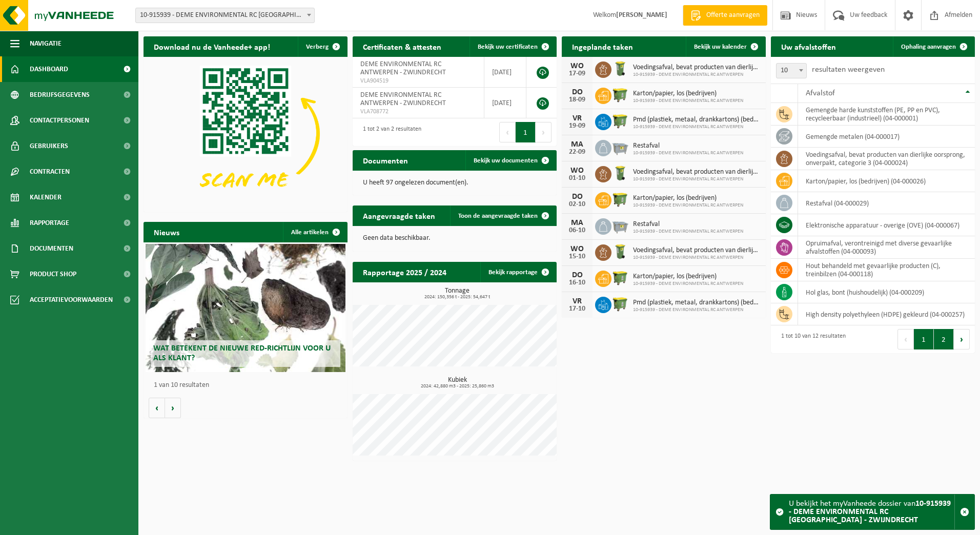 This screenshot has height=535, width=980. Describe the element at coordinates (887, 181) in the screenshot. I see `td: karton/papier, los (bedrijven) (04-000026)` at that location.